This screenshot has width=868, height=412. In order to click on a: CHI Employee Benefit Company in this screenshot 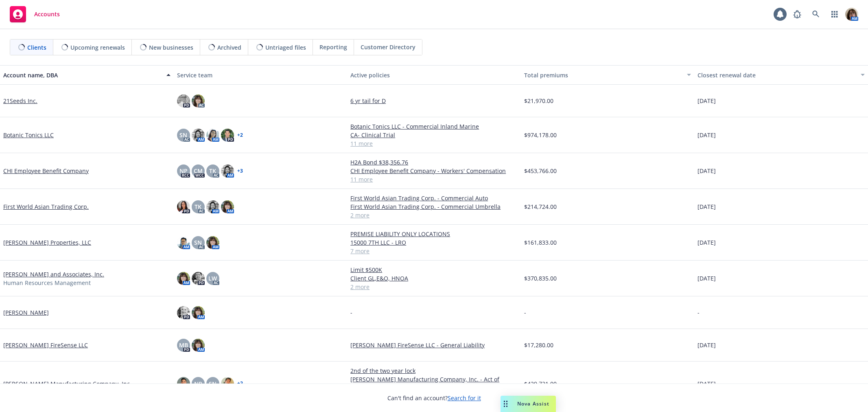, I will do `click(46, 171)`.